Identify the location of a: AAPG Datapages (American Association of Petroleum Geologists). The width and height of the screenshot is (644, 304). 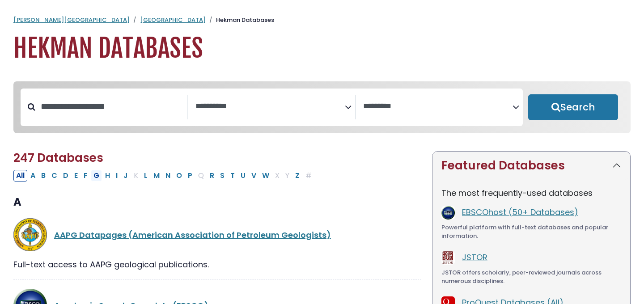
(192, 235).